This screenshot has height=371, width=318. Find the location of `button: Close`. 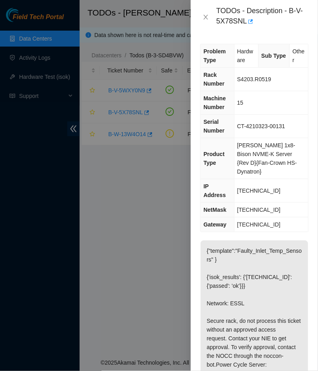

button: Close is located at coordinates (206, 17).